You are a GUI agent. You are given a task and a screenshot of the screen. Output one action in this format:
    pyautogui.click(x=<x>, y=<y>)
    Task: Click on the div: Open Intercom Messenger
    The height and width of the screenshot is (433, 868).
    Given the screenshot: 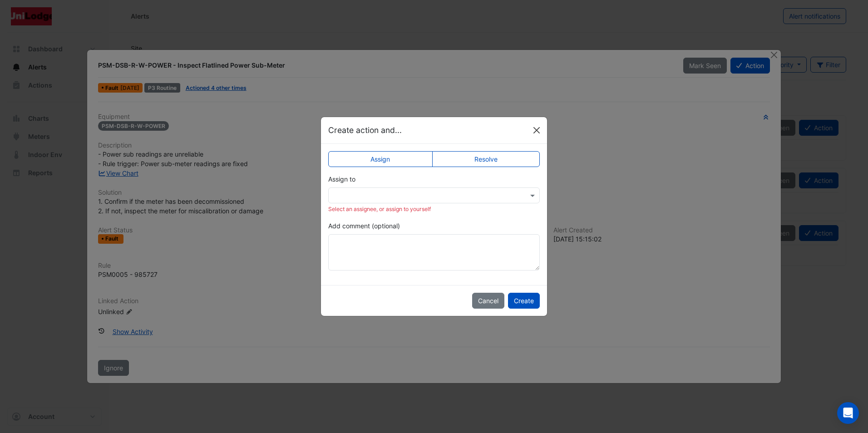 What is the action you would take?
    pyautogui.click(x=848, y=413)
    